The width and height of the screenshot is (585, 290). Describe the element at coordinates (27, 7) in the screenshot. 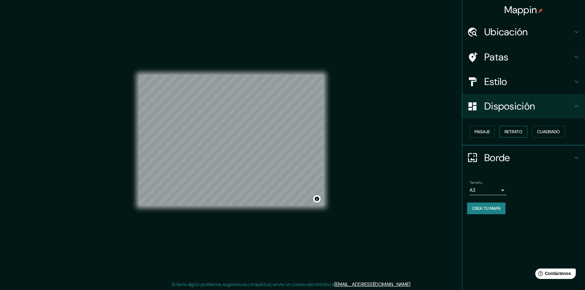

I see `font: Contáctenos` at that location.